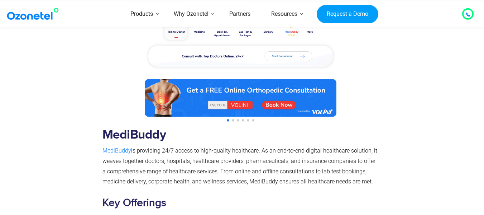 This screenshot has height=215, width=484. Describe the element at coordinates (117, 150) in the screenshot. I see `span: MediBuddy` at that location.